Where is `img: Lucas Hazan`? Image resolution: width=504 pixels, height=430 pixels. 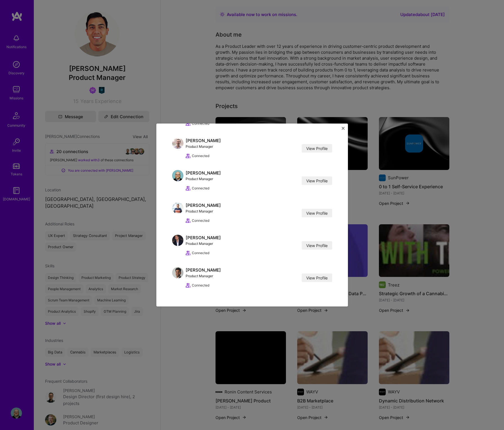 img: Lucas Hazan is located at coordinates (178, 240).